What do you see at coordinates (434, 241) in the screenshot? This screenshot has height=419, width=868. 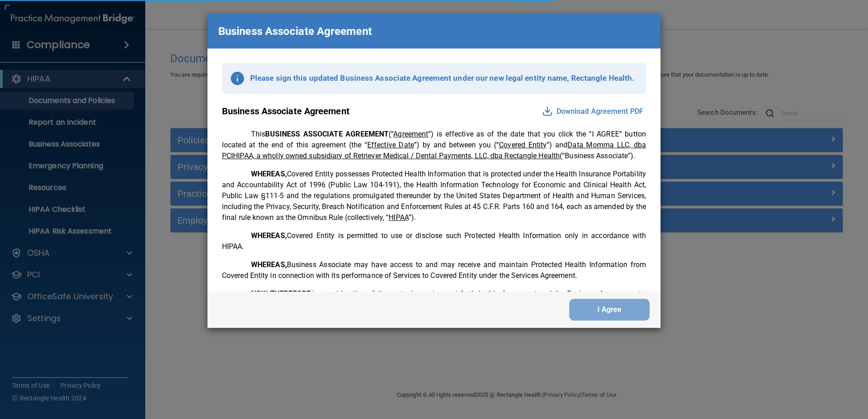 I see `p: Covered Entity is permitted to use or disclose such Protected Health Information only in accordan...` at bounding box center [434, 241].